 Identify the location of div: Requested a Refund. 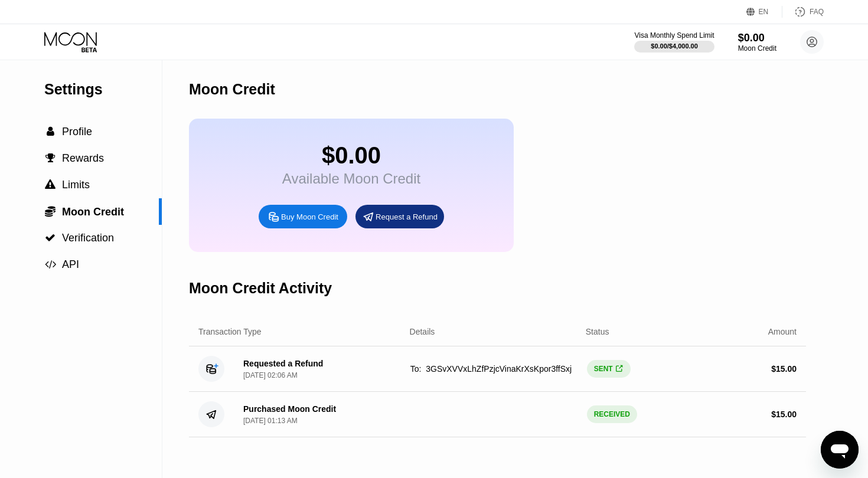
(283, 363).